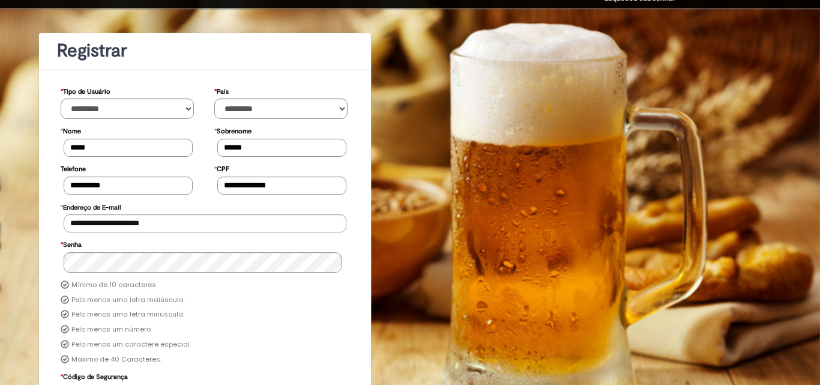 This screenshot has width=820, height=385. I want to click on label: Telefone, so click(73, 168).